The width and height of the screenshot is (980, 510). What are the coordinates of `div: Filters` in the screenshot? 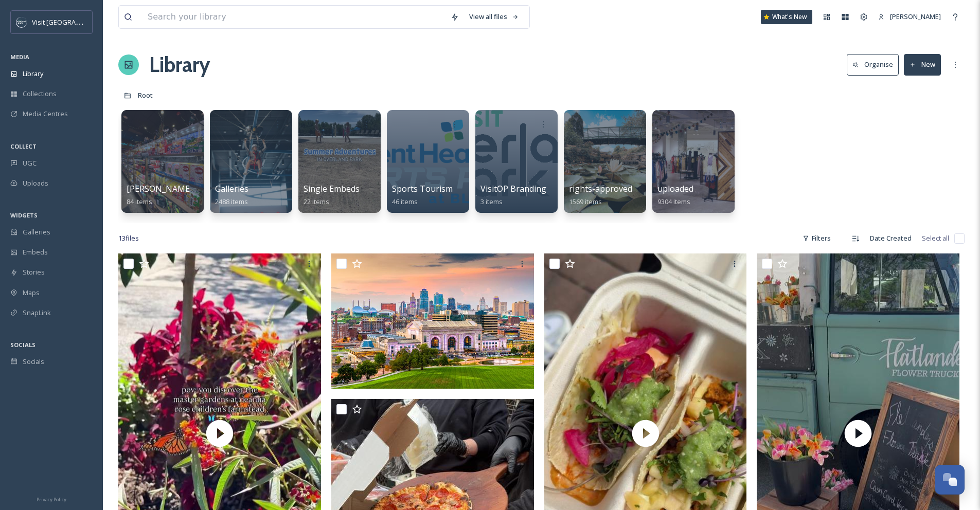 It's located at (817, 238).